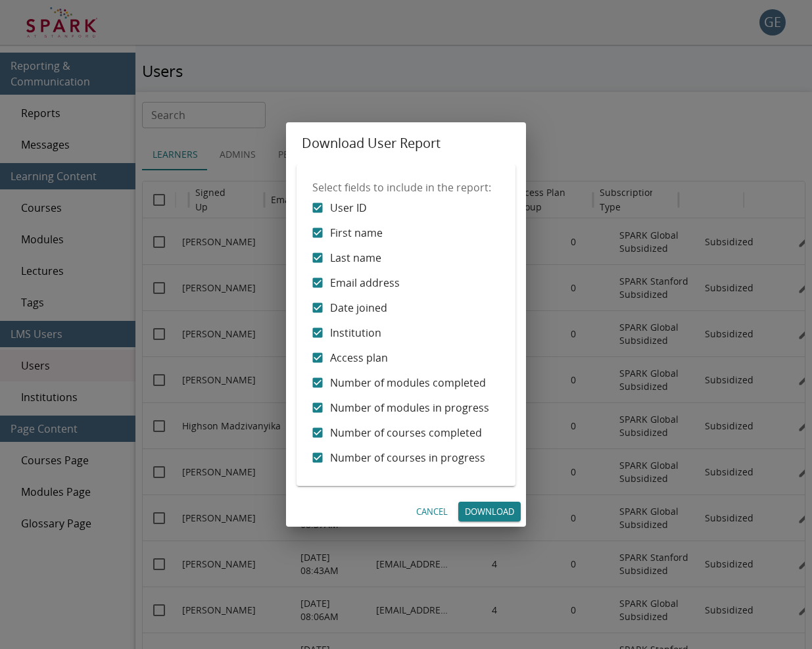 This screenshot has height=649, width=812. Describe the element at coordinates (406, 144) in the screenshot. I see `h2: Download User Report` at that location.